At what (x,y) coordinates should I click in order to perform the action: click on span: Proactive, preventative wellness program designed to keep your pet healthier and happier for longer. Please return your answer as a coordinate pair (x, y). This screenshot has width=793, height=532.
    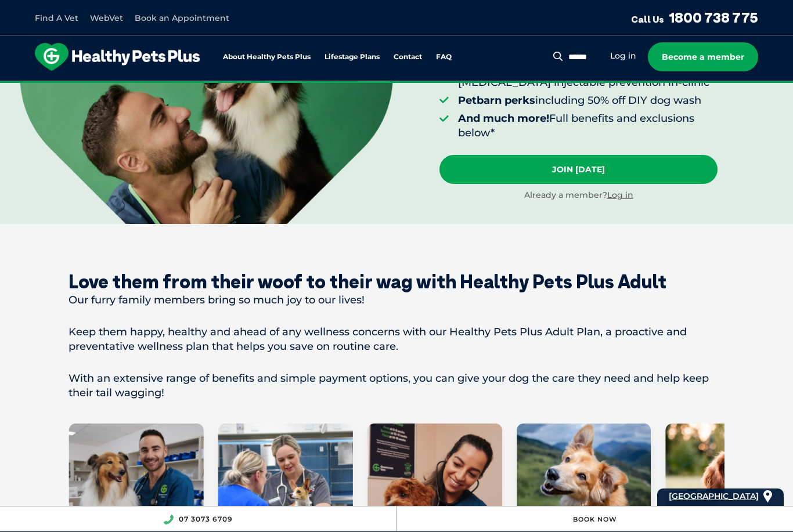
    Looking at the image, I should click on (396, 87).